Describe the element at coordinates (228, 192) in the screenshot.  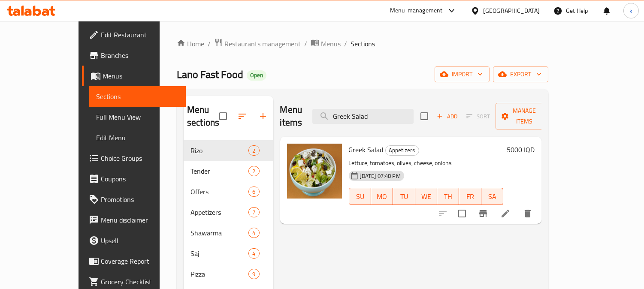
I see `div: Offers6` at that location.